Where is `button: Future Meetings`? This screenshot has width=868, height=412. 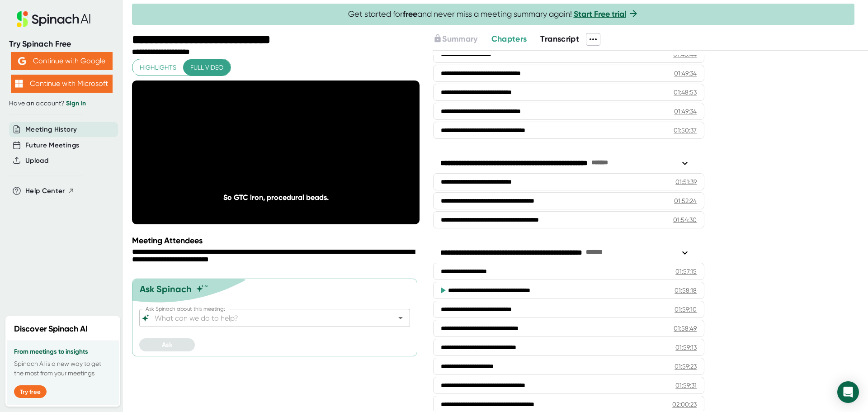 button: Future Meetings is located at coordinates (52, 145).